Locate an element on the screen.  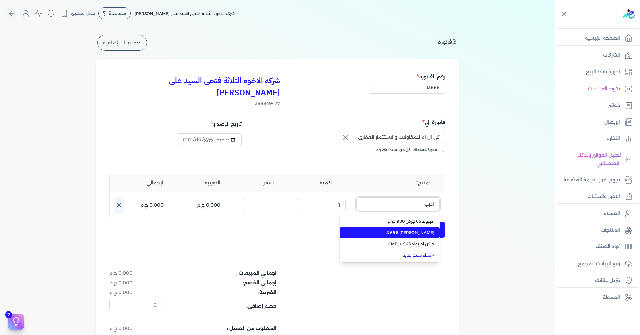
h5: فاتورة الي is located at coordinates (362, 122).